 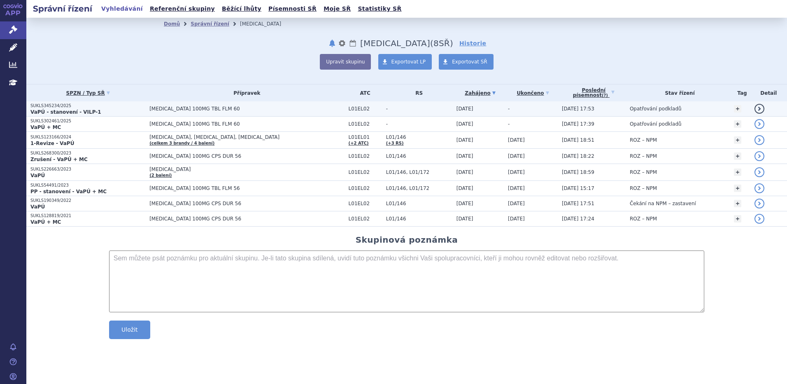 What do you see at coordinates (480, 93) in the screenshot?
I see `a: Zahájeno` at bounding box center [480, 93].